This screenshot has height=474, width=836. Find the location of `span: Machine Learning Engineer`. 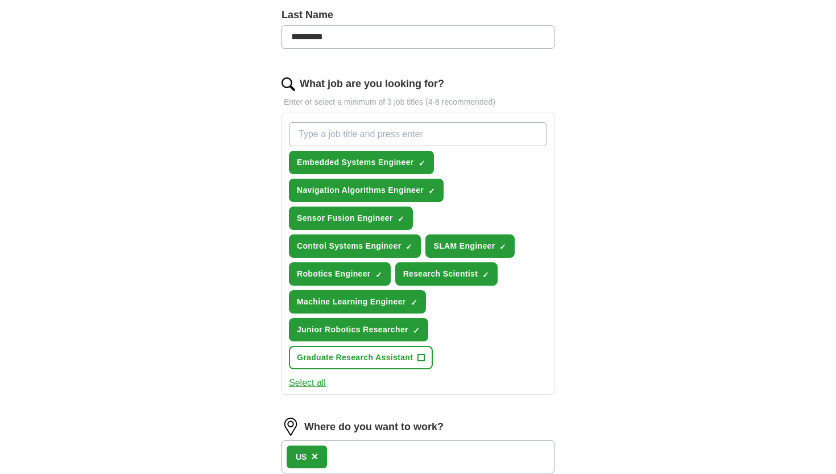

span: Machine Learning Engineer is located at coordinates (352, 302).